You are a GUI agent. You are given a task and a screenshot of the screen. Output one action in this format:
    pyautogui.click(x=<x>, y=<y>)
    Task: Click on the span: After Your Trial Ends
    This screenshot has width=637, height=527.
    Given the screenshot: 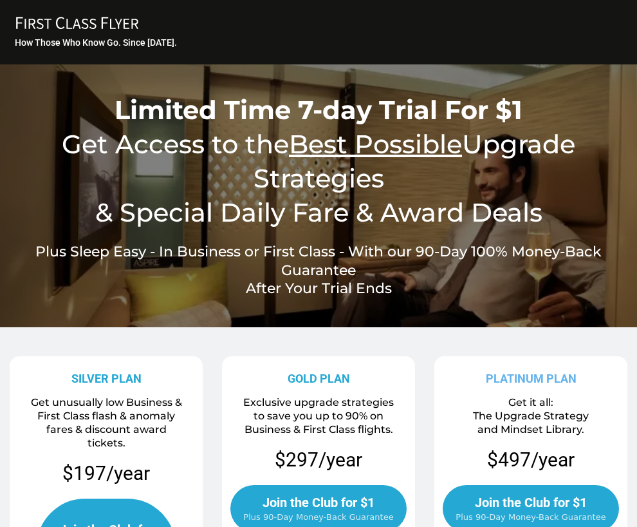 What is the action you would take?
    pyautogui.click(x=319, y=288)
    